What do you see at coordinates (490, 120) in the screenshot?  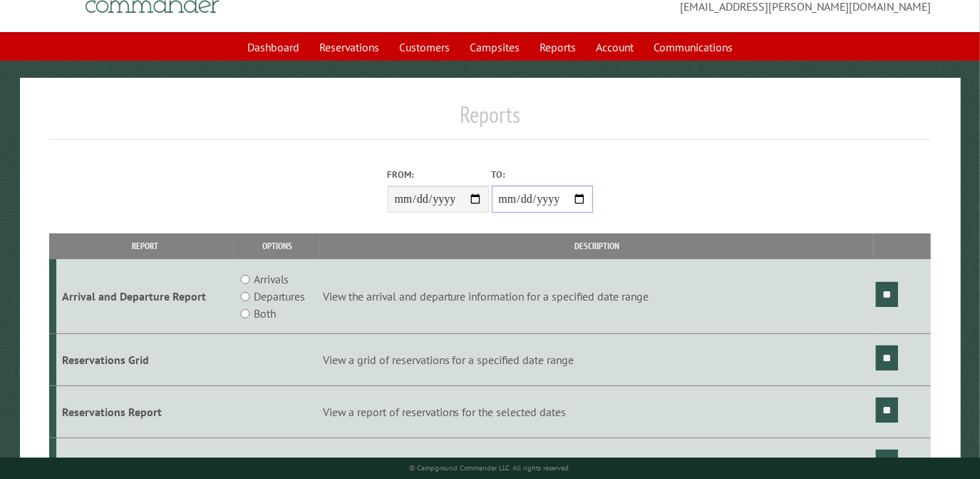 I see `h1: Reports` at bounding box center [490, 120].